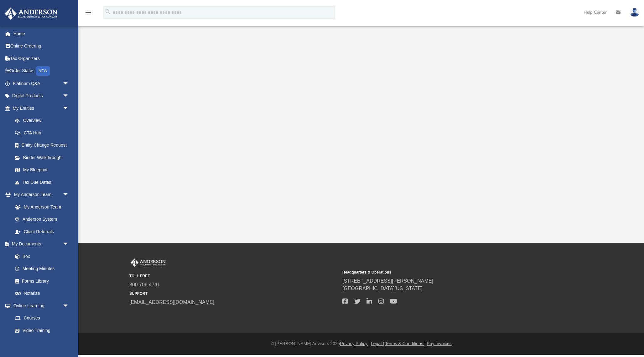  Describe the element at coordinates (234, 276) in the screenshot. I see `small: TOLL FREE` at that location.